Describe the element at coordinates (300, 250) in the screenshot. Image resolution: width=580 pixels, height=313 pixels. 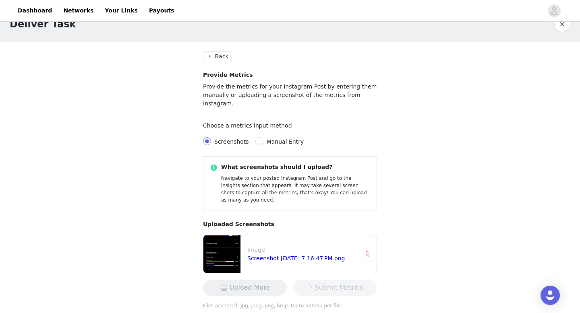
I see `p: Image` at that location.